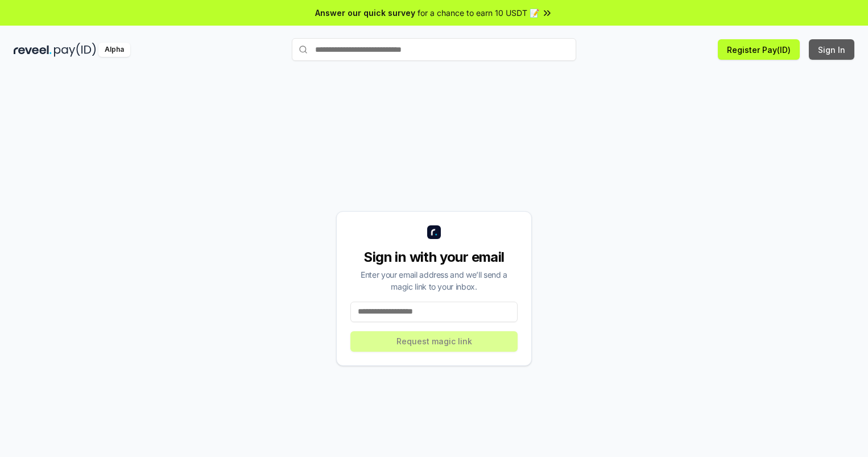 Image resolution: width=868 pixels, height=457 pixels. I want to click on span: for a chance to earn 10 USDT 📝, so click(478, 13).